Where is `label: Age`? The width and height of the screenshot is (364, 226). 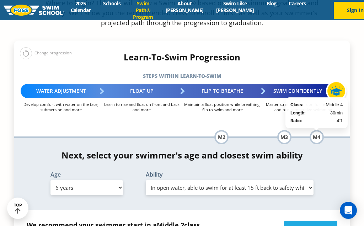
label: Age is located at coordinates (87, 175).